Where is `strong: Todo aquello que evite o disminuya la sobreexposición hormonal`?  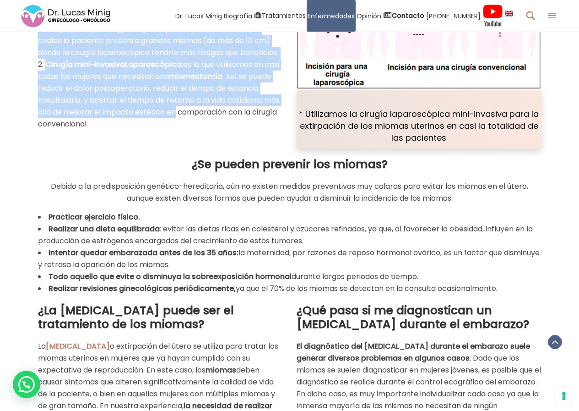 strong: Todo aquello que evite o disminuya la sobreexposición hormonal is located at coordinates (170, 276).